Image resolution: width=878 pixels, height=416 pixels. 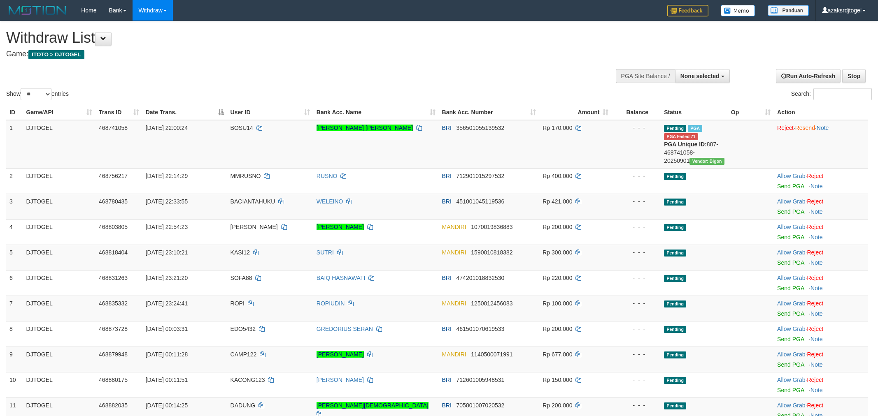 I want to click on th: Game/API: activate to sort column ascending, so click(x=59, y=112).